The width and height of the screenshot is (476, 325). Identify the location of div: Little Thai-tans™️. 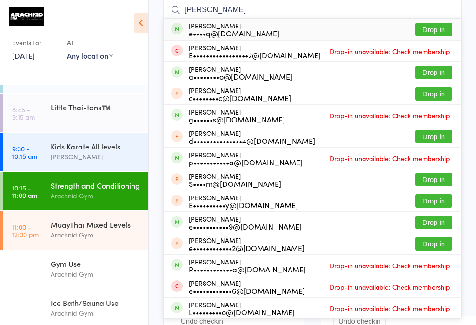
(95, 107).